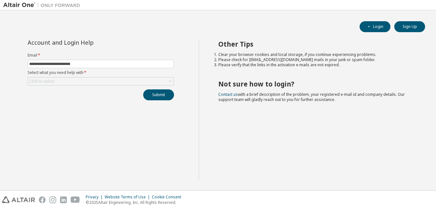  I want to click on div: Account and Login Help, so click(86, 42).